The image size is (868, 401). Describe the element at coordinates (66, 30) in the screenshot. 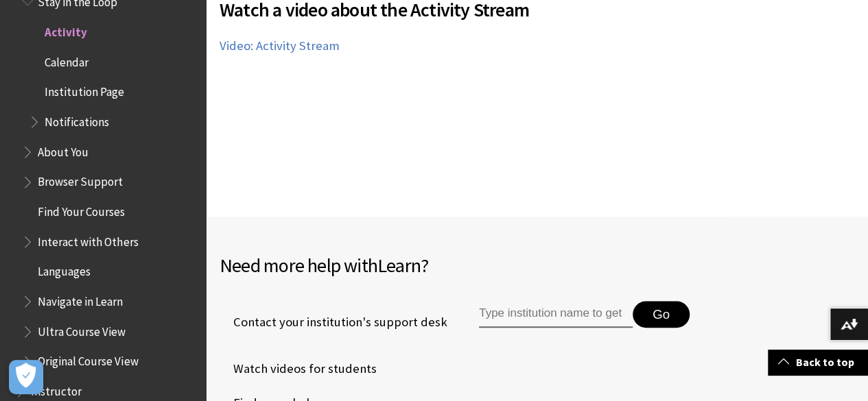

I see `span: Activity` at that location.